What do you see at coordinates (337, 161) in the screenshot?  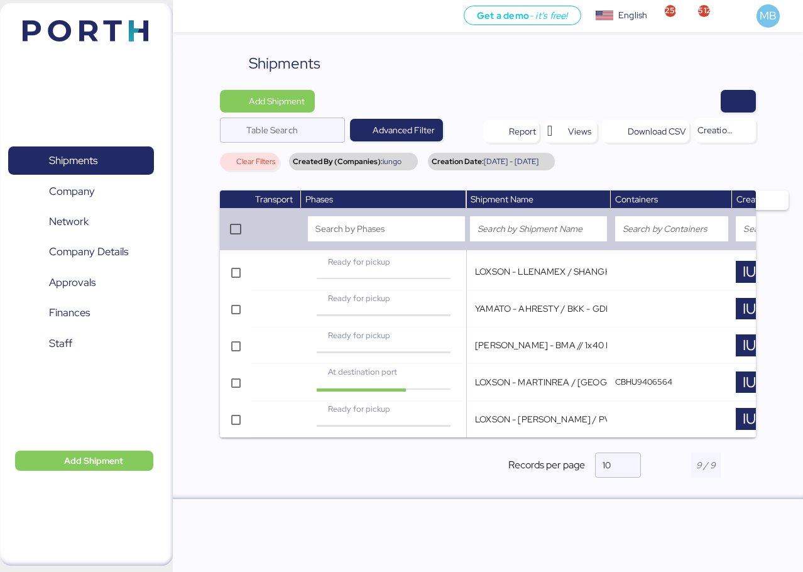 I see `span: Created By (Companies):` at bounding box center [337, 161].